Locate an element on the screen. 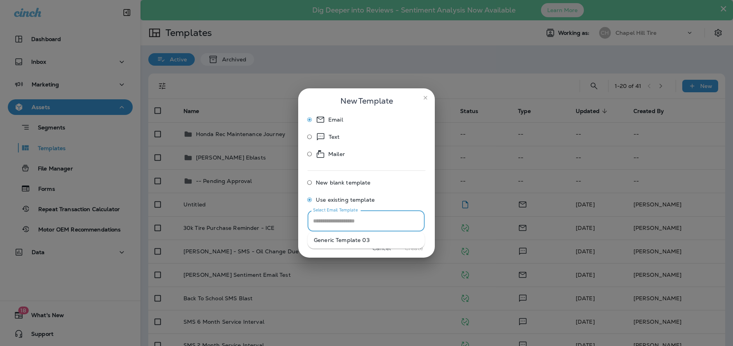 This screenshot has height=346, width=733. li: Generic Template 03 is located at coordinates (366, 240).